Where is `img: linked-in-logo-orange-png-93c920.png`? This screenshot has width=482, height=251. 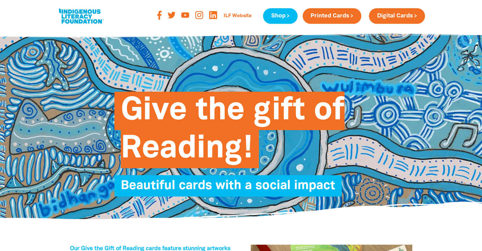 img: linked-in-logo-orange-png-93c920.png is located at coordinates (213, 15).